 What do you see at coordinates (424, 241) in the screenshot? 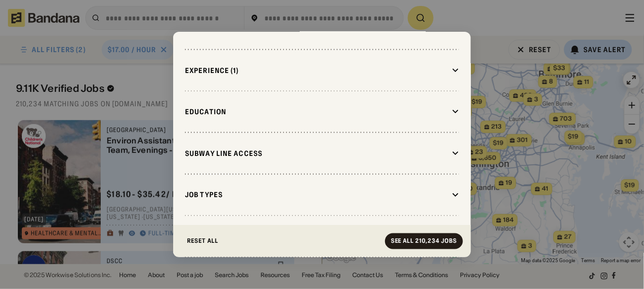
I see `div: See all 210,234 jobs` at bounding box center [424, 241].